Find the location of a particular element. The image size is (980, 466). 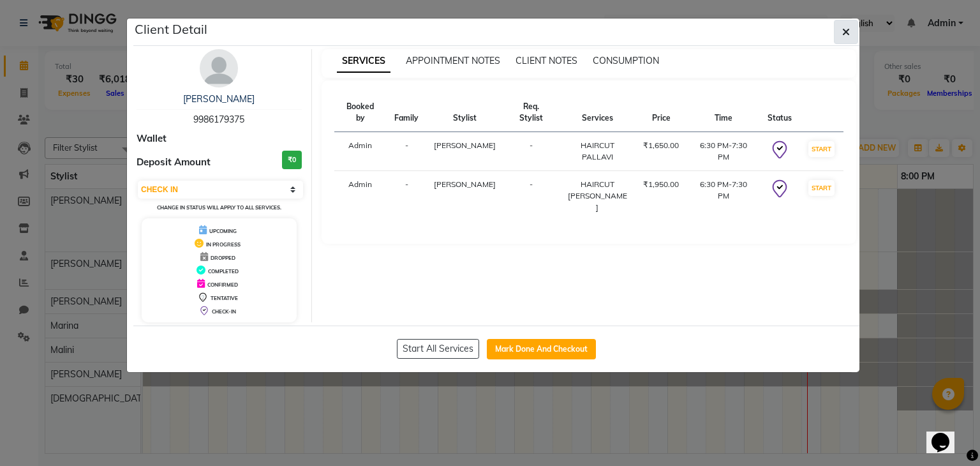

span: UPCOMING is located at coordinates (223, 231).